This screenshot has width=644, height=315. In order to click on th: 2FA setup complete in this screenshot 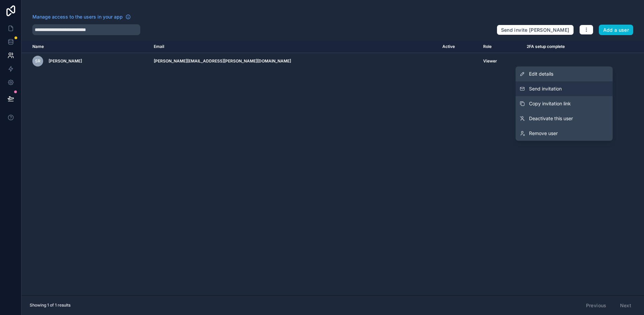, I will do `click(569, 47)`.